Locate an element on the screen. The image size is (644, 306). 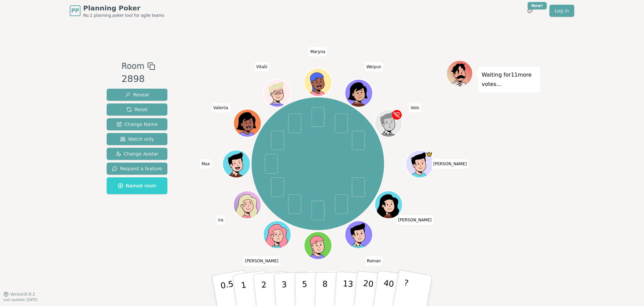
span: PP is located at coordinates (75, 11).